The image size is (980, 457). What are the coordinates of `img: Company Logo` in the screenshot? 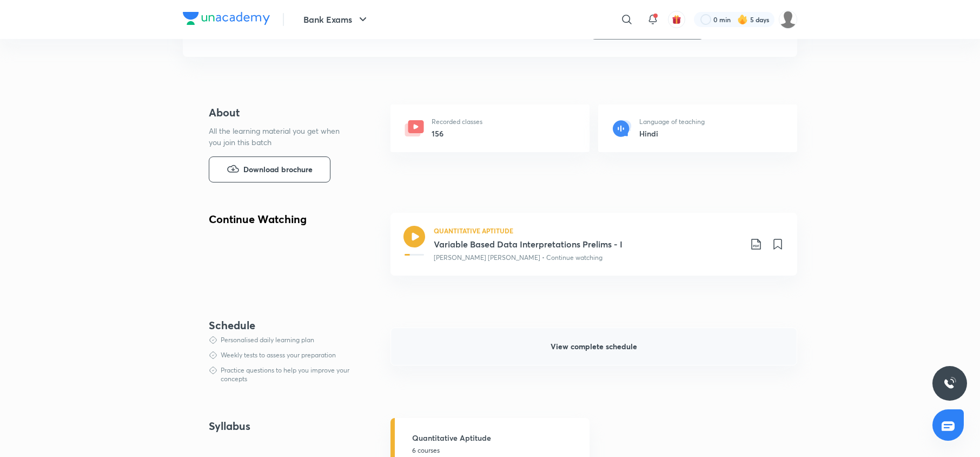 It's located at (226, 19).